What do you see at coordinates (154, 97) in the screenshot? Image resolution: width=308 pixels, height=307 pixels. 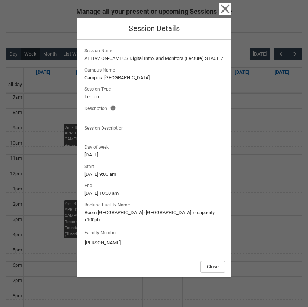 I see `lightning-formatted-text: Lecture` at bounding box center [154, 97].